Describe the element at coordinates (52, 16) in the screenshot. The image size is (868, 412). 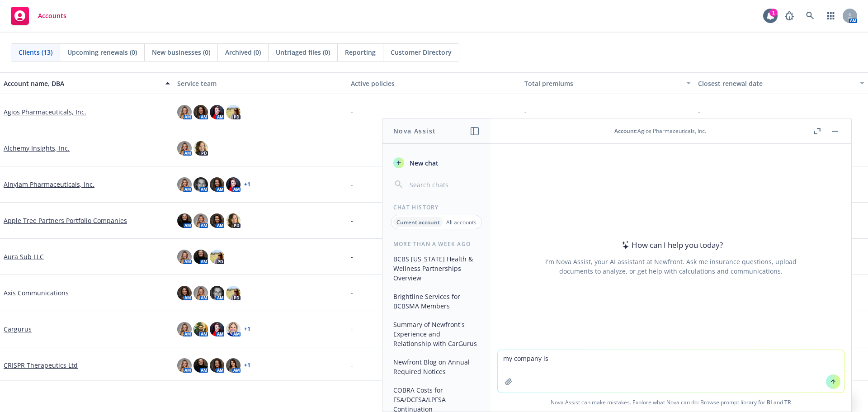
I see `span: Accounts` at that location.